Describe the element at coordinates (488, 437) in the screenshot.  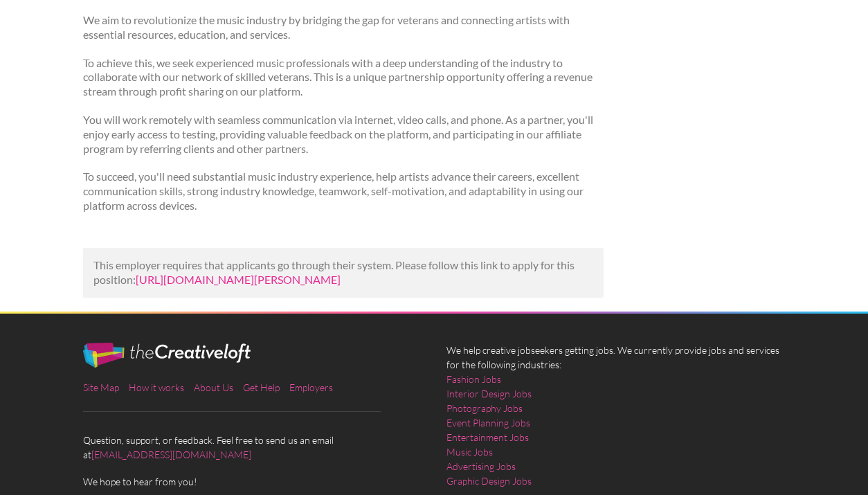
I see `a: Entertainment Jobs` at that location.